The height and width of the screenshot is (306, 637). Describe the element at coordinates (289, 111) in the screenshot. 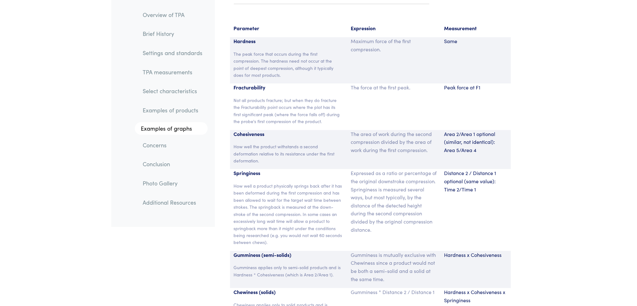

I see `p: Not all products fracture; but when they do fracture the Fracturability point occurs where the pl...` at that location.